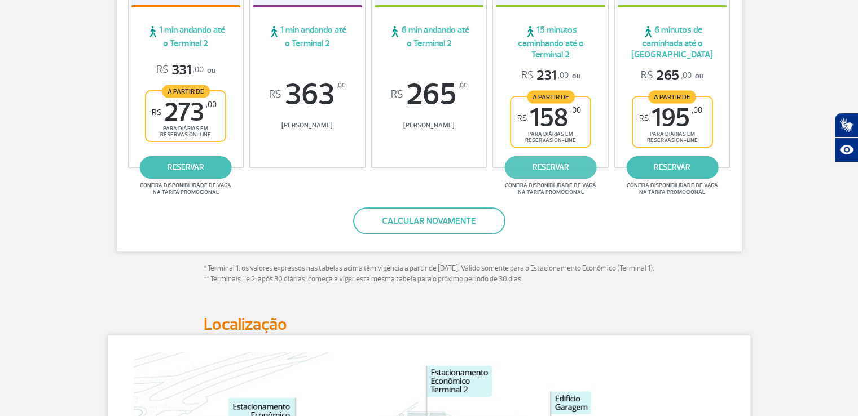 Image resolution: width=858 pixels, height=416 pixels. I want to click on button: Calcular novamente, so click(429, 221).